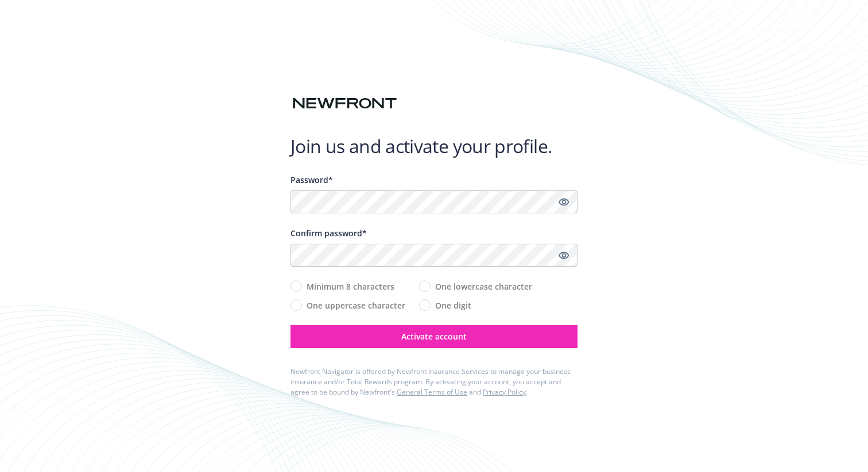 This screenshot has width=868, height=472. I want to click on input: Enter a unique password..., so click(434, 202).